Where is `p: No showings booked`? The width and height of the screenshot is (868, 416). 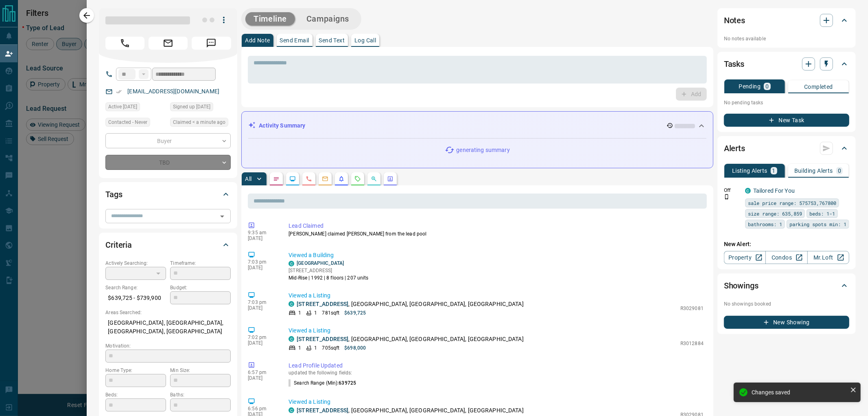 p: No showings booked is located at coordinates (787, 304).